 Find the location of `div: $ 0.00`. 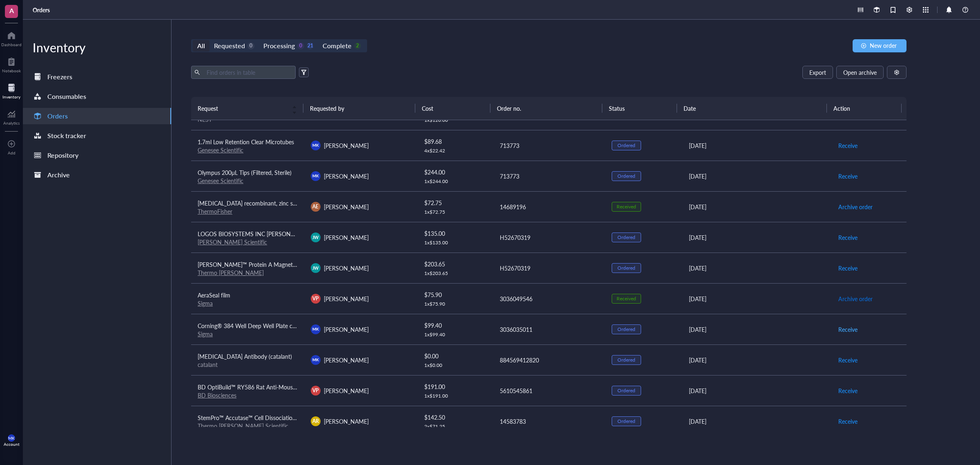

div: $ 0.00 is located at coordinates (455, 356).